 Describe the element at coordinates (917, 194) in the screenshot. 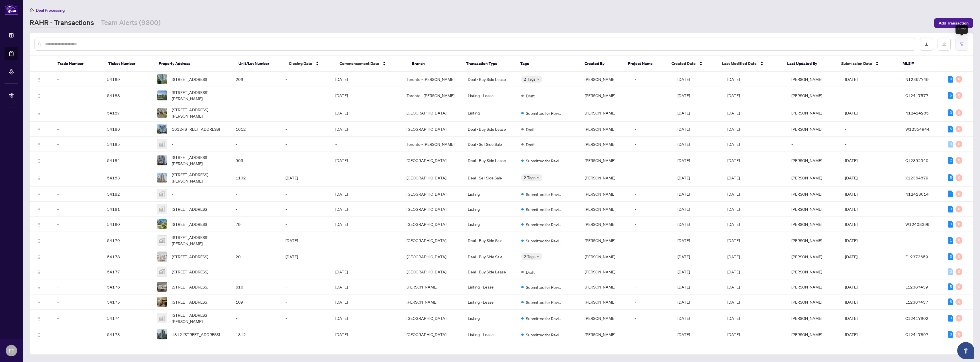

I see `span: N12418014` at that location.